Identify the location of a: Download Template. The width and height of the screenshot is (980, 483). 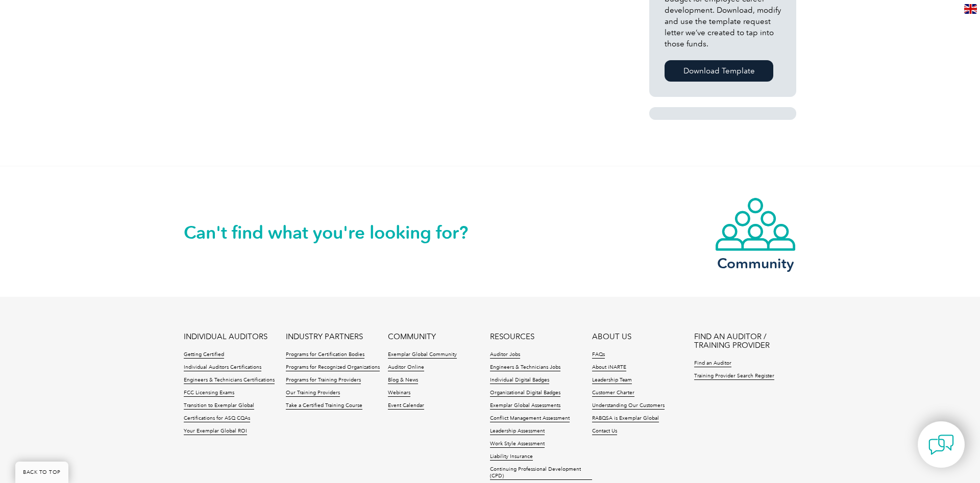
(718, 71).